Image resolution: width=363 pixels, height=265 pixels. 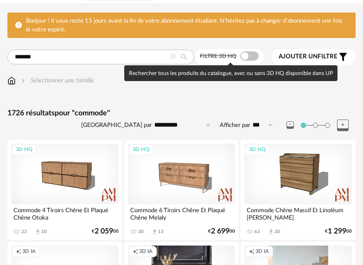 What do you see at coordinates (314, 57) in the screenshot?
I see `button: Ajouter unfiltre Filter icon` at bounding box center [314, 57].